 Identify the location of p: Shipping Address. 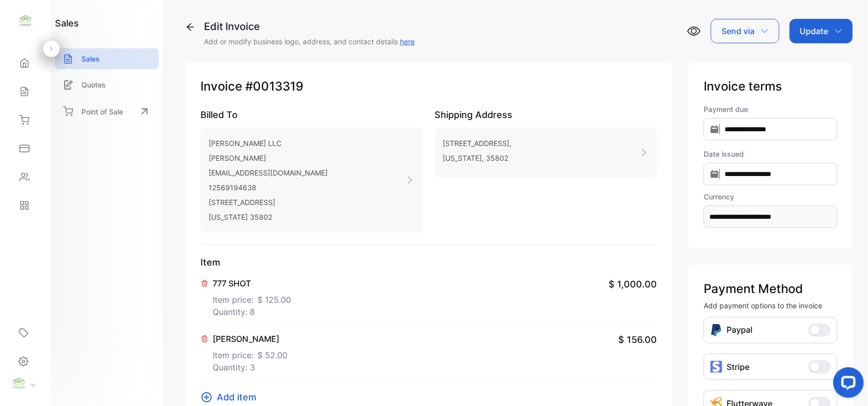
(546, 115).